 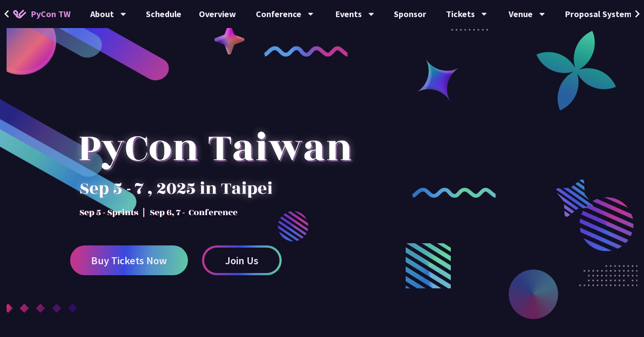 What do you see at coordinates (454, 193) in the screenshot?
I see `img: curly-2.e802c9f.png` at bounding box center [454, 193].